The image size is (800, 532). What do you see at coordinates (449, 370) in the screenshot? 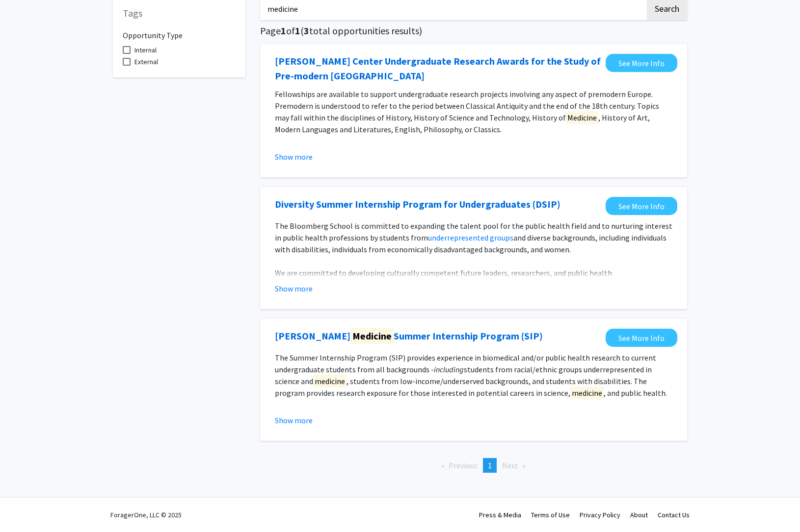
I see `em: including` at bounding box center [449, 370].